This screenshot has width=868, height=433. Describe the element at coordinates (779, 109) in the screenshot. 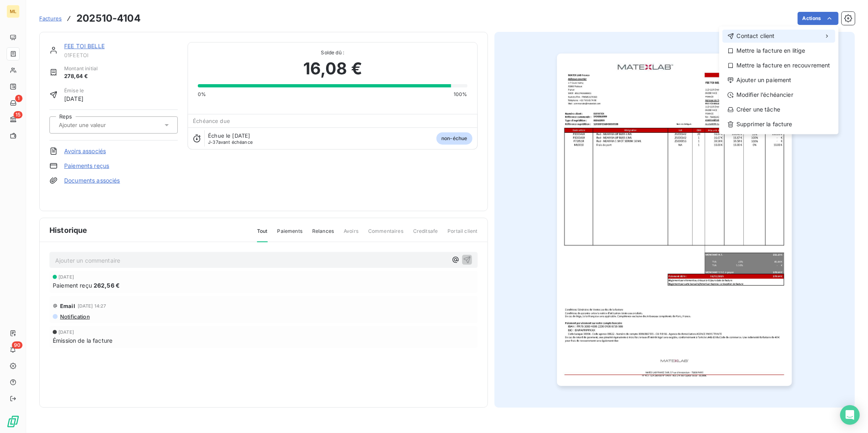

I see `div: Créer une tâche` at that location.